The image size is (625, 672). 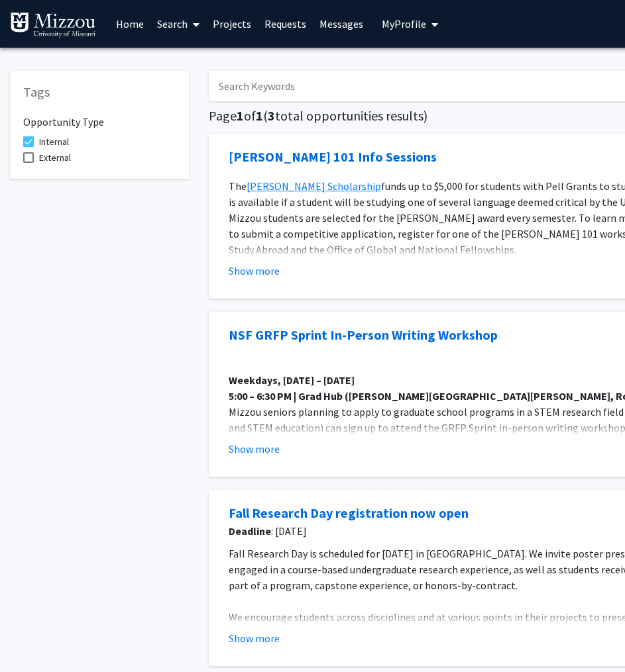 What do you see at coordinates (341, 24) in the screenshot?
I see `a: Messages` at bounding box center [341, 24].